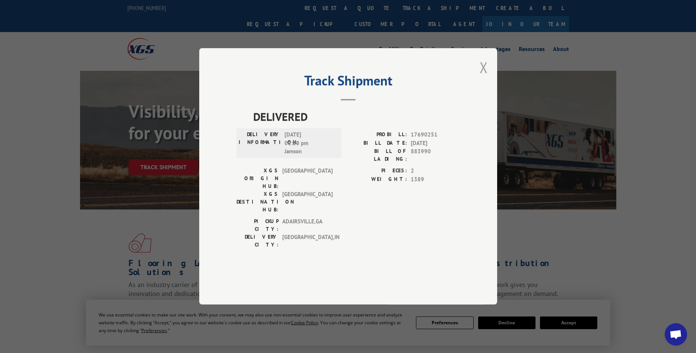 The height and width of the screenshot is (353, 696). Describe the element at coordinates (348, 82) in the screenshot. I see `h2: Track Shipment` at that location.